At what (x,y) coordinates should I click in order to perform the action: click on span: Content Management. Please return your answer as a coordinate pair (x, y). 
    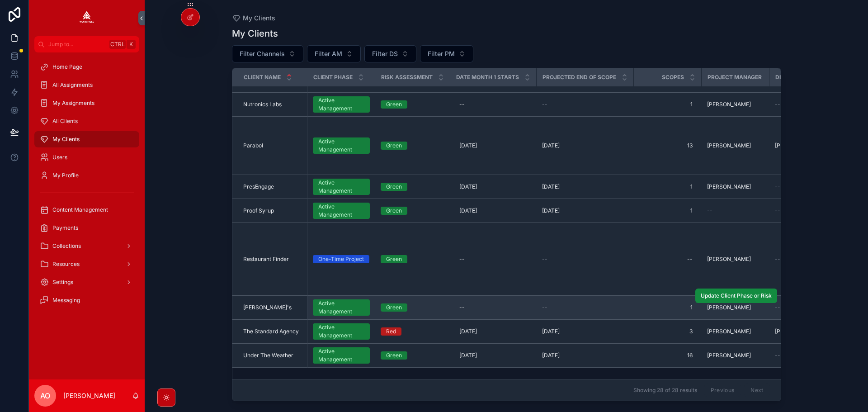
    Looking at the image, I should click on (80, 210).